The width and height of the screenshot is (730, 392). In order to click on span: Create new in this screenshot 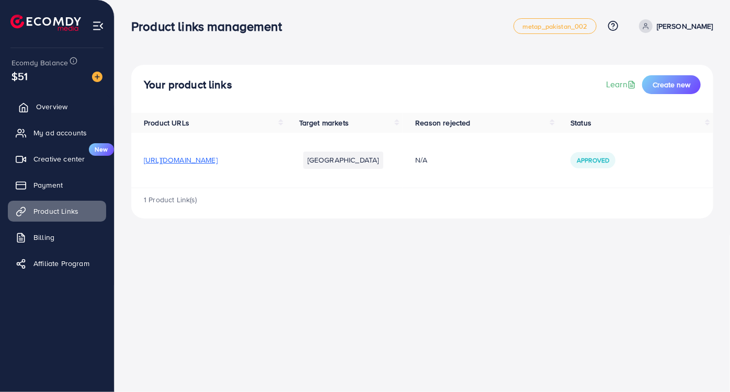, I will do `click(672, 85)`.